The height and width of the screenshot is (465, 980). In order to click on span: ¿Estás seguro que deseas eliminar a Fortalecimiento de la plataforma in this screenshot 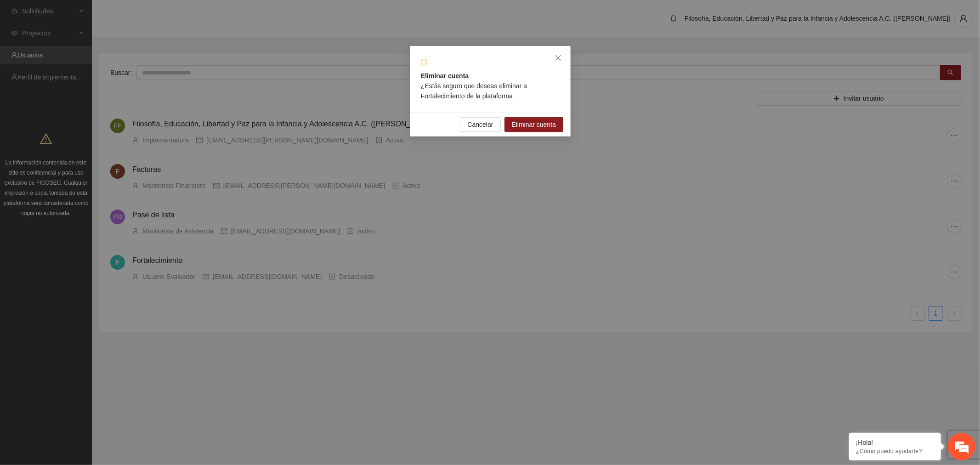, I will do `click(474, 91)`.